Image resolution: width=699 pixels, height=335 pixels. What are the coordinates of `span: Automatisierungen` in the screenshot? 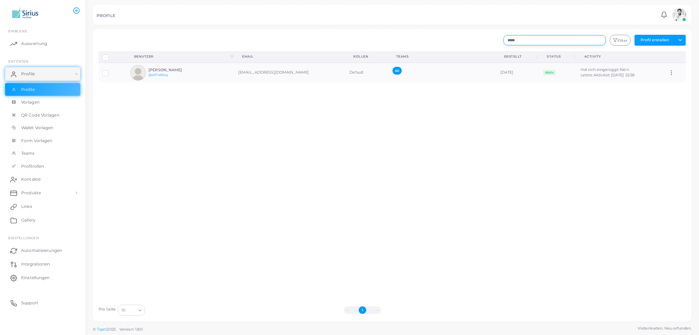 It's located at (42, 251).